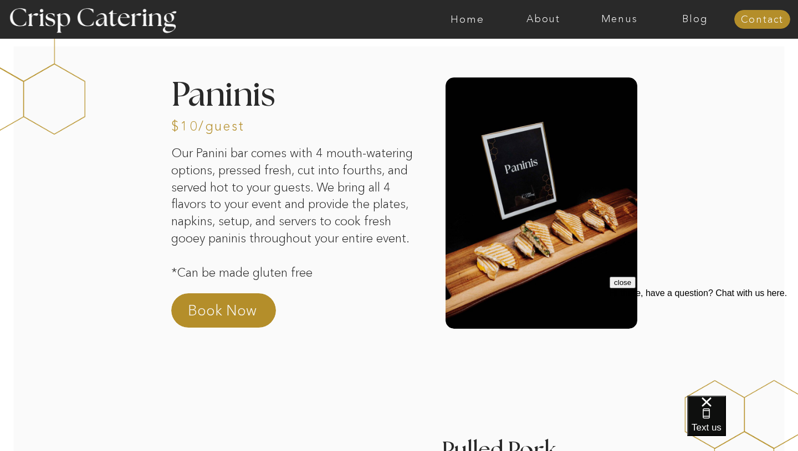  I want to click on span: Text us, so click(19, 32).